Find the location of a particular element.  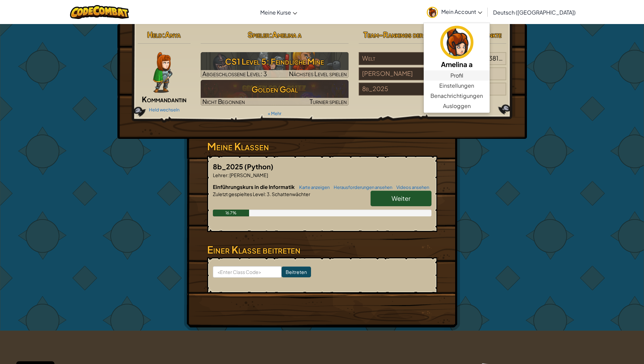

span: Zuletzt gespieltes Level is located at coordinates (239, 194).